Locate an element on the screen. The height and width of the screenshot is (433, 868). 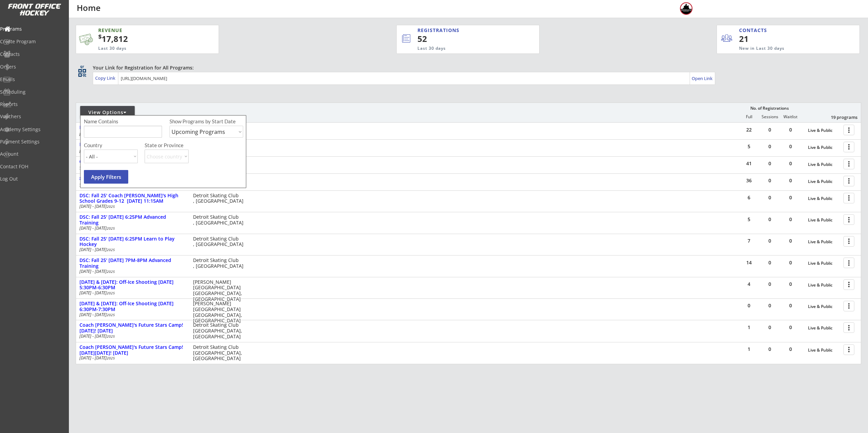
div: View Options is located at coordinates (107, 113).